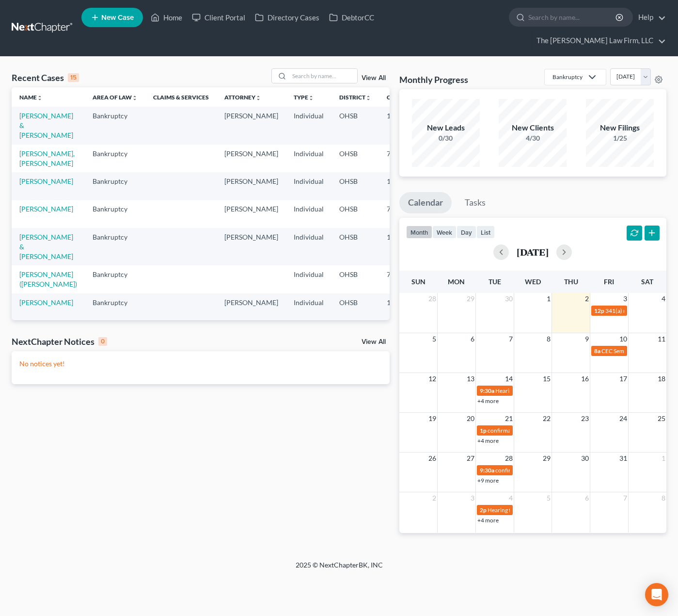  What do you see at coordinates (351, 17) in the screenshot?
I see `a: DebtorCC` at bounding box center [351, 17].